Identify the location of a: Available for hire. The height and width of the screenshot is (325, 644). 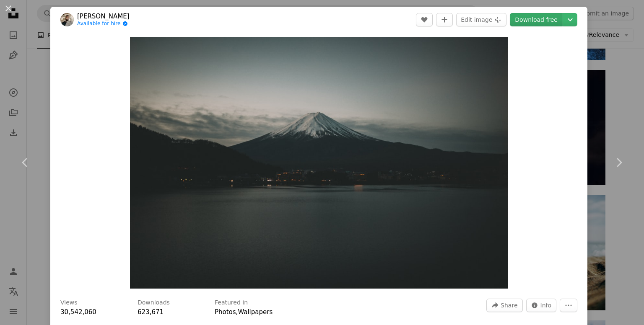
(103, 24).